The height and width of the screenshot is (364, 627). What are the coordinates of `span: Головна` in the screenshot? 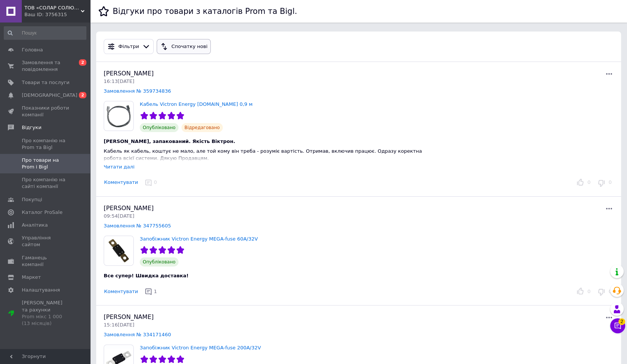 It's located at (33, 50).